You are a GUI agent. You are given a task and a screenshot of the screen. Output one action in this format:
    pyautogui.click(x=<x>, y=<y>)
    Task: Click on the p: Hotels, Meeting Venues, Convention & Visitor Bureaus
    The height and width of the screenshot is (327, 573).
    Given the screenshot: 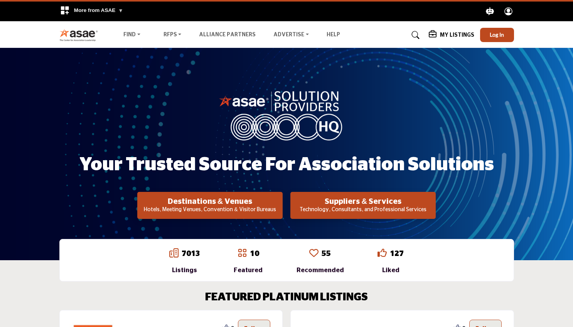 What is the action you would take?
    pyautogui.click(x=210, y=210)
    